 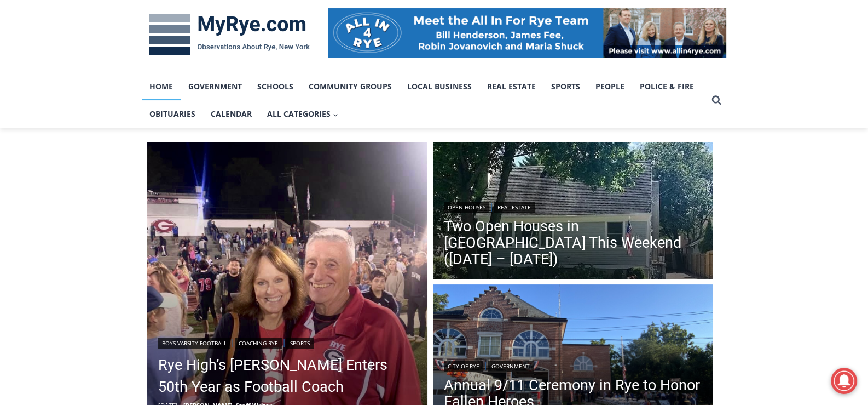 What do you see at coordinates (527, 33) in the screenshot?
I see `img: All in for Rye` at bounding box center [527, 33].